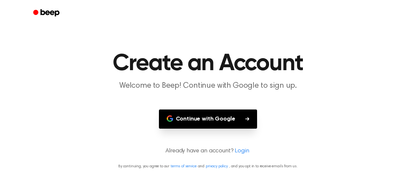 This screenshot has width=416, height=179. What do you see at coordinates (242, 151) in the screenshot?
I see `a: Login` at bounding box center [242, 151].